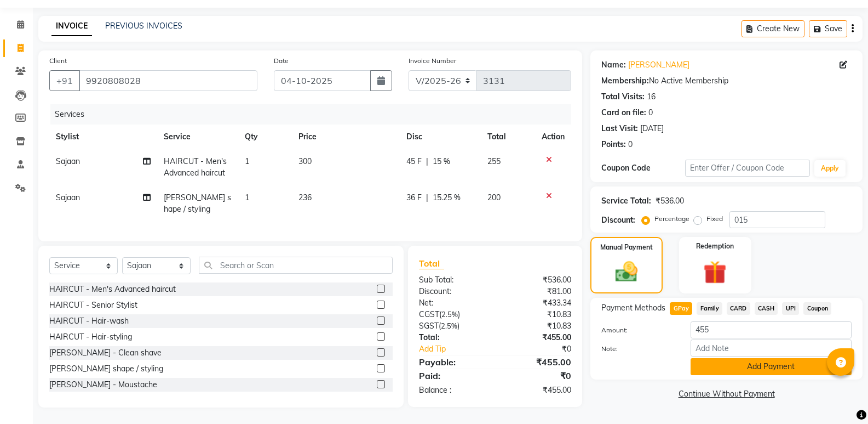 This screenshot has width=868, height=424. I want to click on div: HAIRCUT - Men's Advanced haircut, so click(112, 289).